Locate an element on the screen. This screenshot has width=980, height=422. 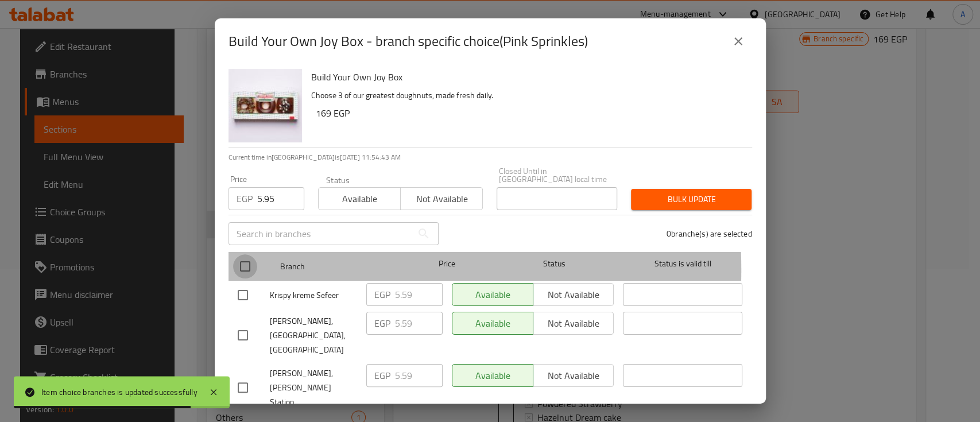
input: Search in branches is located at coordinates (321, 234).